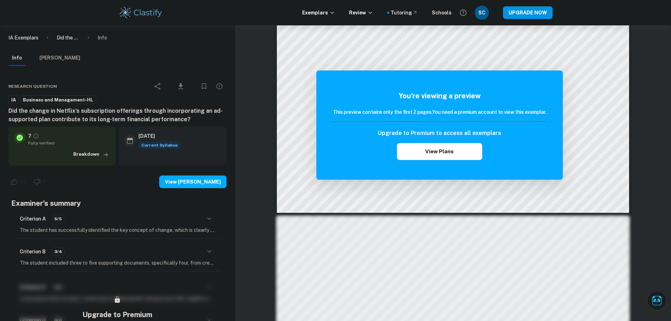  Describe the element at coordinates (33, 251) in the screenshot. I see `h6: Criterion B` at that location.